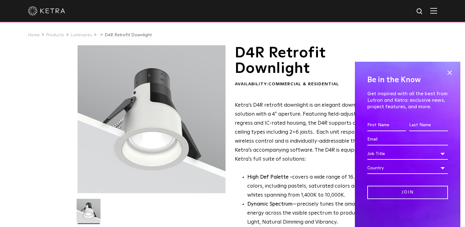  I want to click on input: First Name, so click(386, 125).